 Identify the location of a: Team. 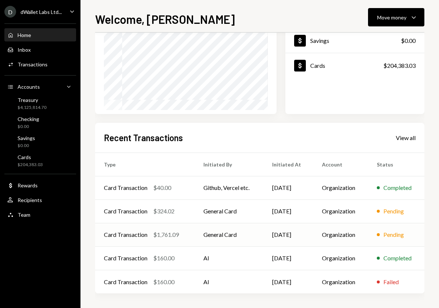
(40, 214).